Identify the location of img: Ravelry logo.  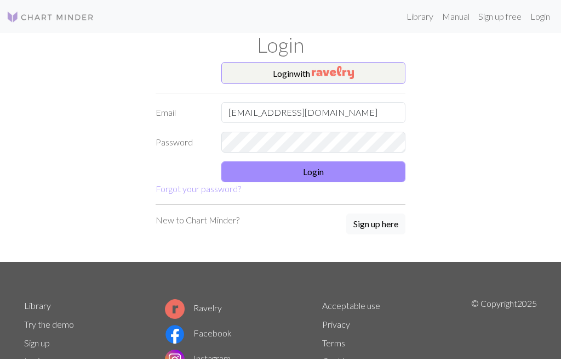
(175, 309).